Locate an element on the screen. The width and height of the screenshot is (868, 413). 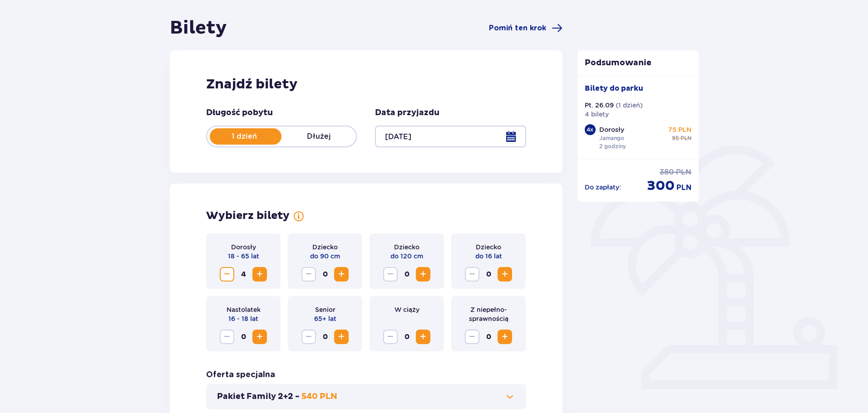
span: Pomiń ten krok is located at coordinates (517, 28).